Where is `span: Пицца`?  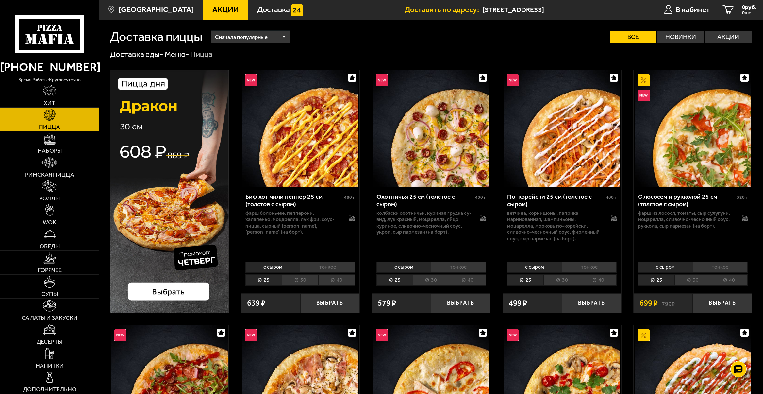
span: Пицца is located at coordinates (49, 127).